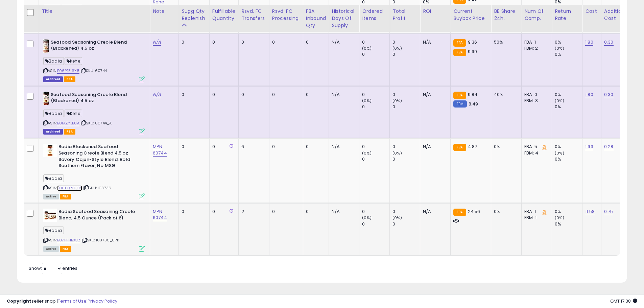 This screenshot has width=644, height=308. What do you see at coordinates (460, 103) in the screenshot?
I see `small: FBM` at bounding box center [460, 103].